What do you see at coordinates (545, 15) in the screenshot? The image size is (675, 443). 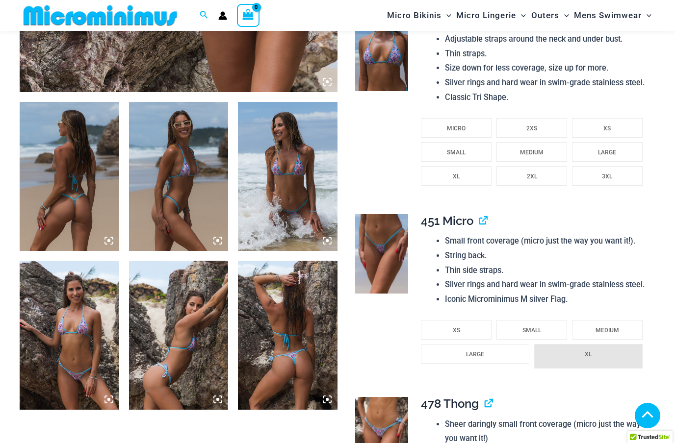 I see `span: Outers` at bounding box center [545, 15].